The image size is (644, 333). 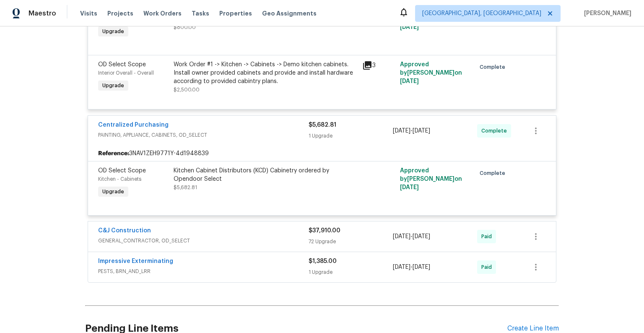 What do you see at coordinates (325, 231) in the screenshot?
I see `span: $37,910.00` at bounding box center [325, 231].